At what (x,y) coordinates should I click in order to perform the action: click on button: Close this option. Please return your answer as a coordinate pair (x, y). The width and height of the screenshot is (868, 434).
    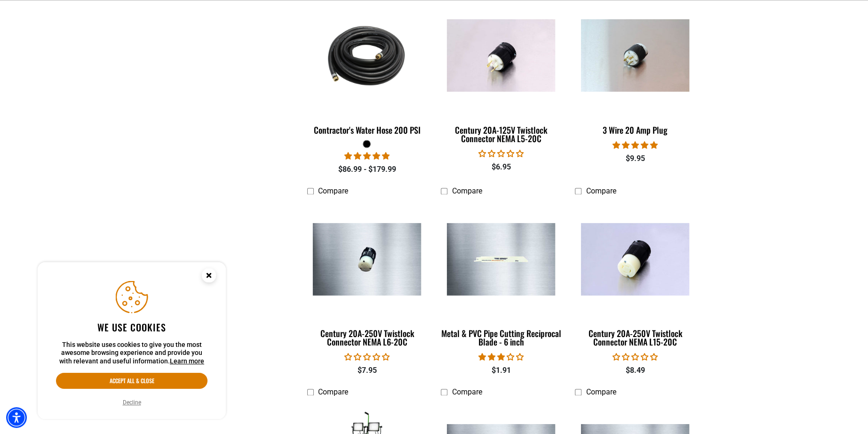
    Looking at the image, I should click on (209, 276).